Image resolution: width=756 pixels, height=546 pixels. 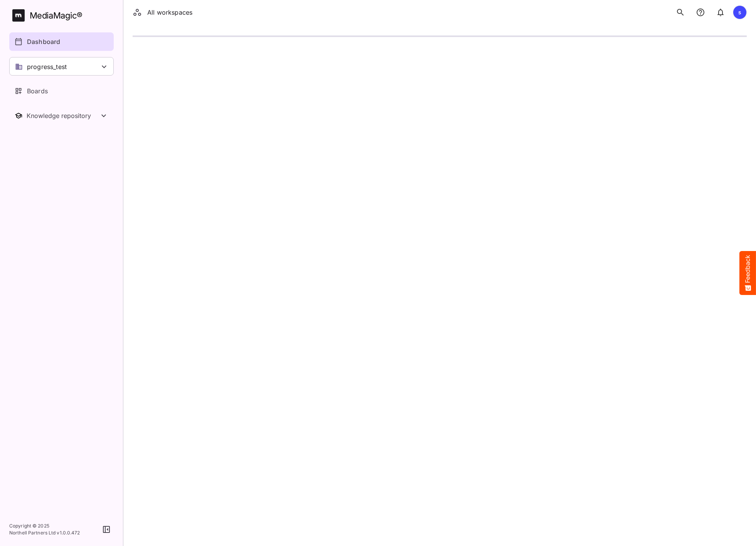 What do you see at coordinates (56, 15) in the screenshot?
I see `div: MediaMagic ®` at bounding box center [56, 15].